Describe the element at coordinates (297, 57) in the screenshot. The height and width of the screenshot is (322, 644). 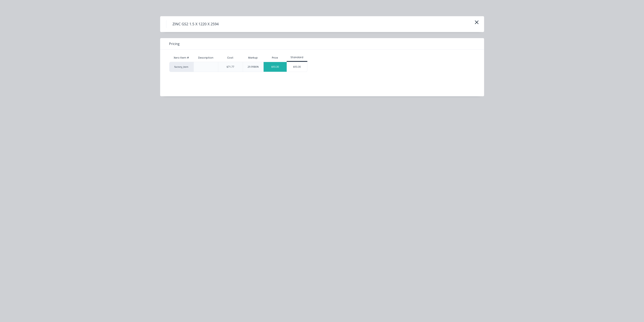
I see `div: Standard` at that location.